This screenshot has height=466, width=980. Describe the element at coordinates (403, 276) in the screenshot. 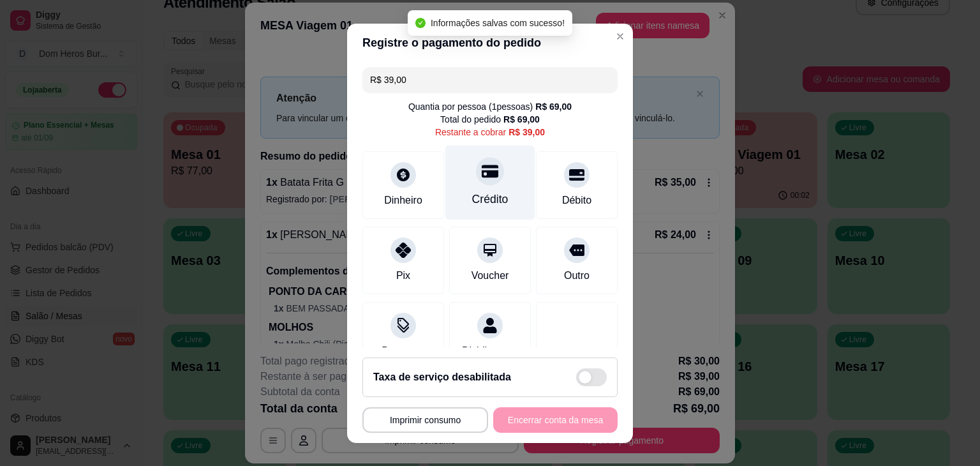

I see `div: Pix` at that location.